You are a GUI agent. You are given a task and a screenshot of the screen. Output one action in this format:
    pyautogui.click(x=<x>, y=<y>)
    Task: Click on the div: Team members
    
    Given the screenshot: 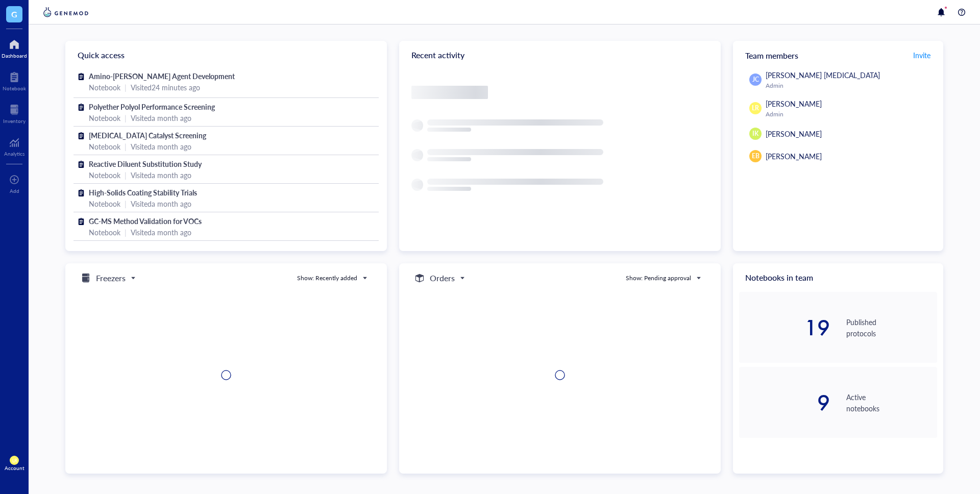 What is the action you would take?
    pyautogui.click(x=838, y=56)
    